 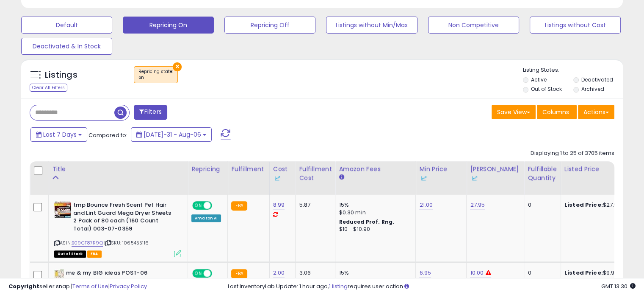 I want to click on button: Repricing Off, so click(x=270, y=25).